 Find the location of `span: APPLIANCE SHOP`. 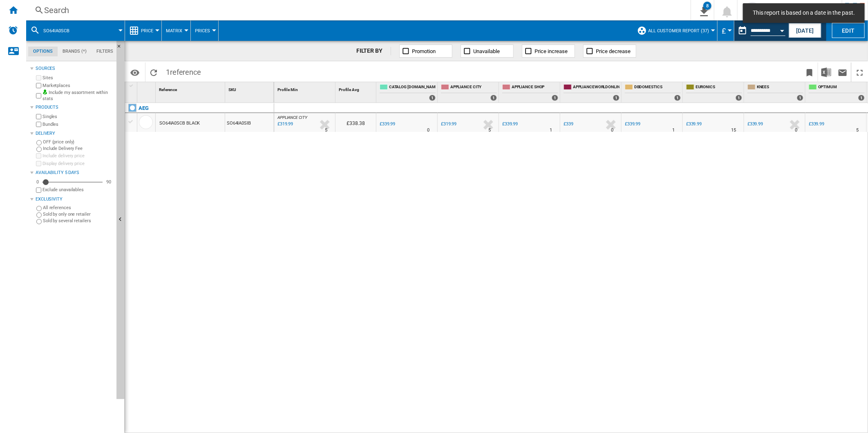

span: APPLIANCE SHOP is located at coordinates (535, 88).